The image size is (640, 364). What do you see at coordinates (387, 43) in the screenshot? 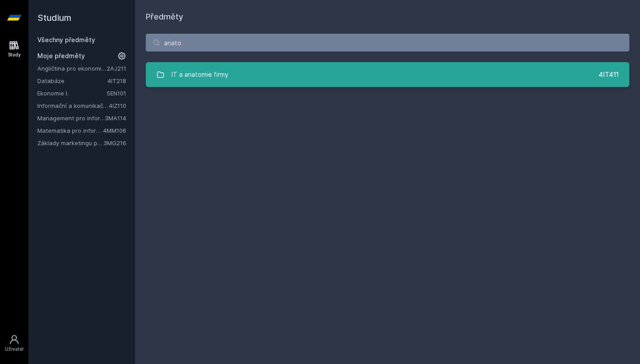
I see `input: Název nebo ident předmětu…` at bounding box center [387, 43].